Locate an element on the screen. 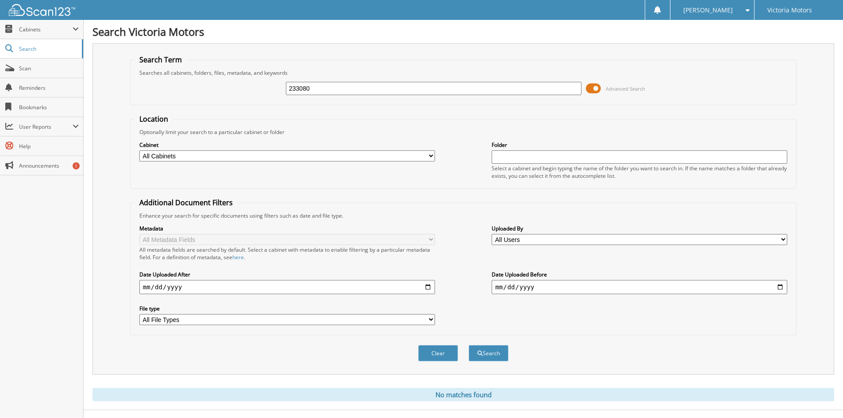  span: Search is located at coordinates (48, 49).